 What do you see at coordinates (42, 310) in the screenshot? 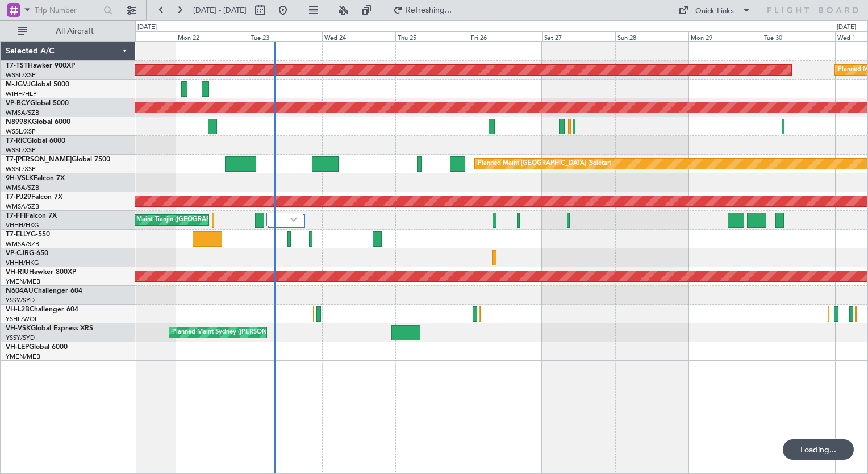
I see `a: VH-L2BChallenger 604` at bounding box center [42, 310].